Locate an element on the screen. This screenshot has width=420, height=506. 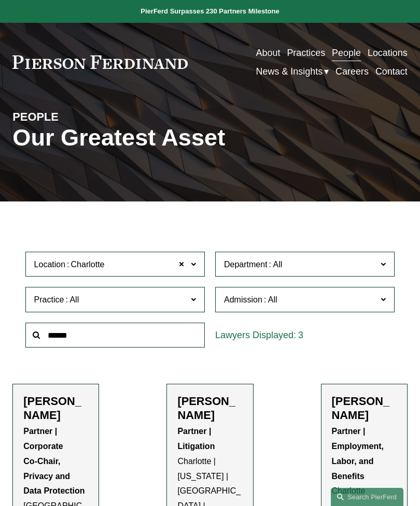
h1: Our Greatest Asset is located at coordinates (144, 138).